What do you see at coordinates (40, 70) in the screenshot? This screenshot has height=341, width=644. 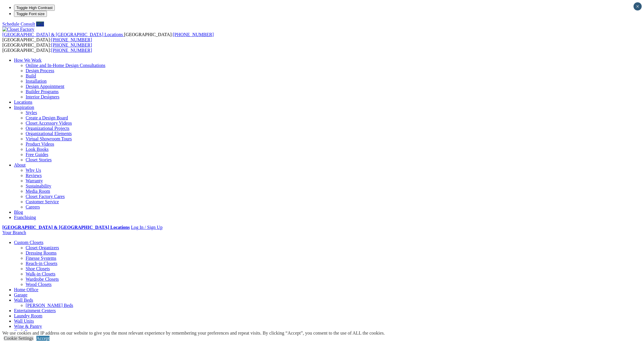 I see `a: Design Process` at bounding box center [40, 70].